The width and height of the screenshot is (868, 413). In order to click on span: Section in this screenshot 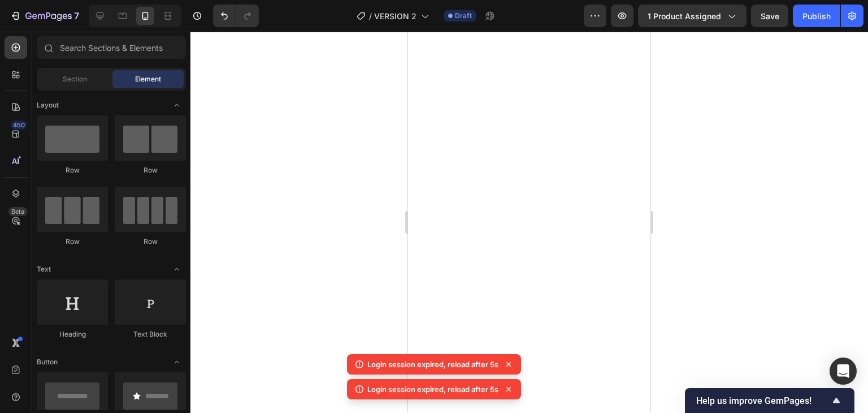, I will do `click(74, 79)`.